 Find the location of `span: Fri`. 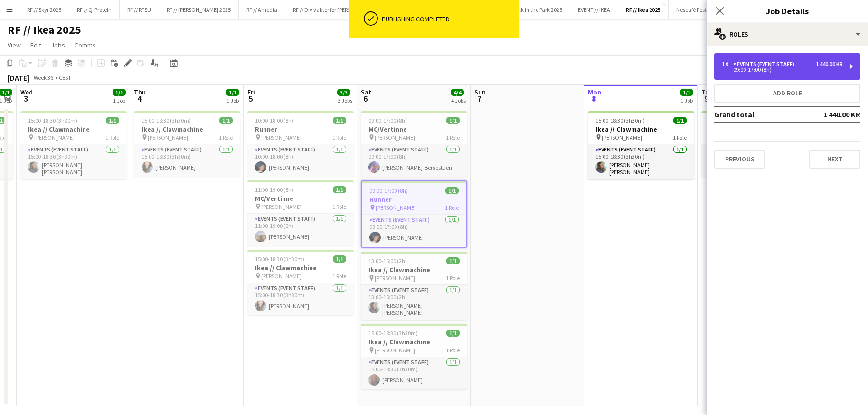

span: Fri is located at coordinates (251, 92).